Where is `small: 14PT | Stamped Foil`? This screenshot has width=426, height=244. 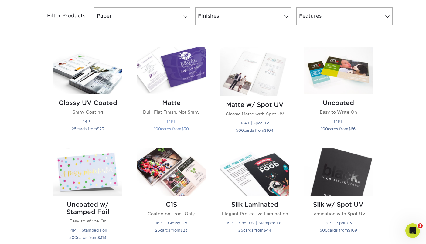
small: 14PT | Stamped Foil is located at coordinates (88, 230).